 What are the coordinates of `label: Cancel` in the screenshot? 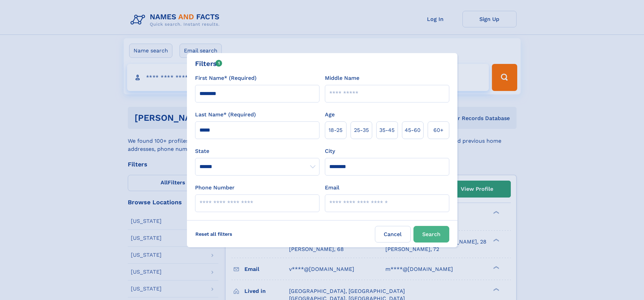 It's located at (393, 234).